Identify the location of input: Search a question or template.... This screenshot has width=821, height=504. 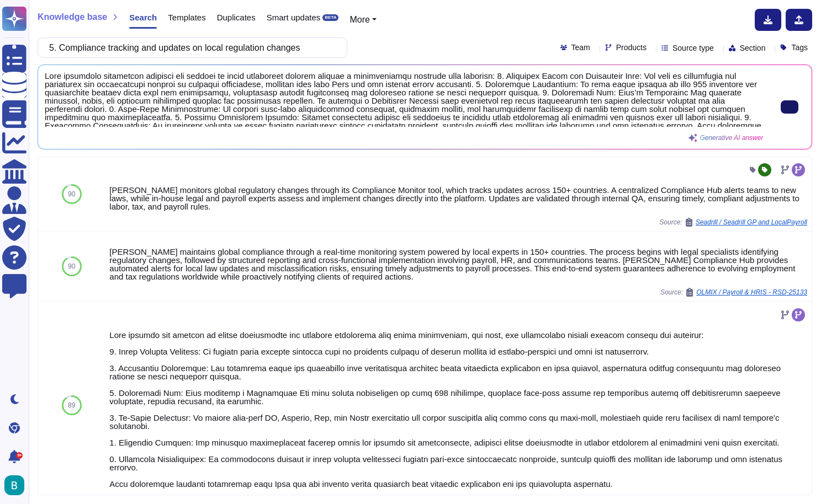
(189, 48).